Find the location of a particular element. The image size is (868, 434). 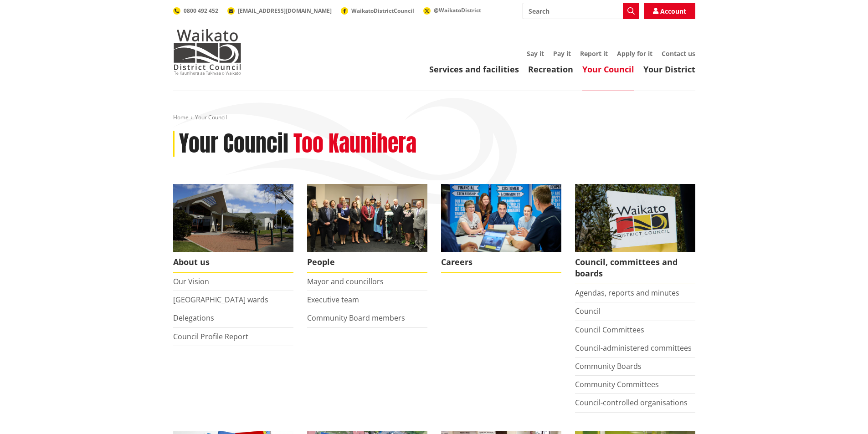

span: WaikatoDistrictCouncil is located at coordinates (383, 10).